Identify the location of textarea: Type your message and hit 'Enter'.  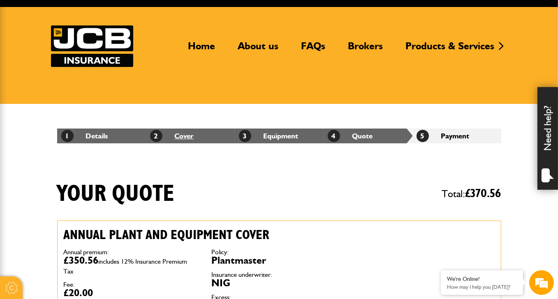
(80, 189).